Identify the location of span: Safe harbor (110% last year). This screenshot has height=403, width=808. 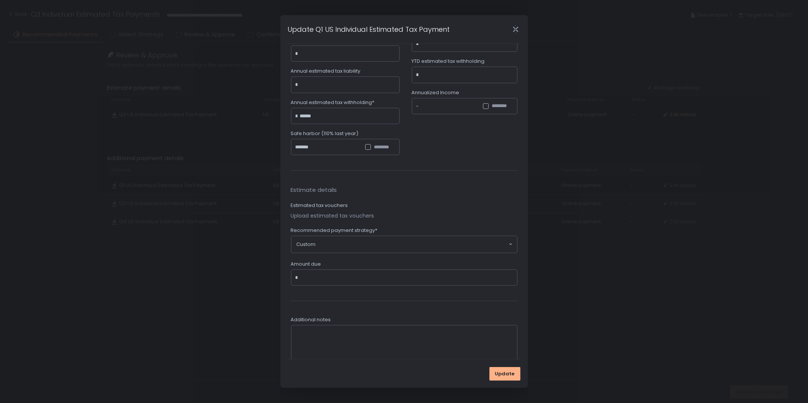
(325, 134).